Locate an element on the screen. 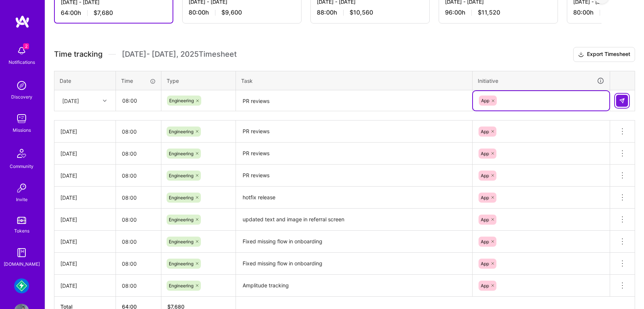 Image resolution: width=644 pixels, height=309 pixels. div: Notifications is located at coordinates (22, 62).